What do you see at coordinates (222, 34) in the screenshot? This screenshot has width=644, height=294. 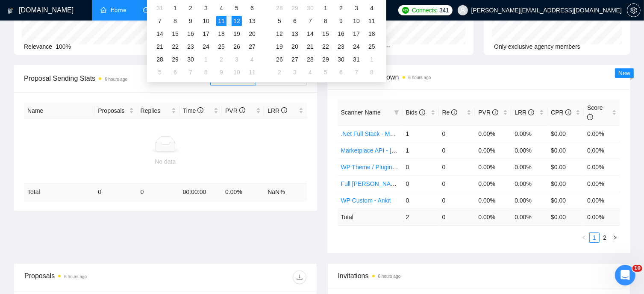 I see `td: 2025-09-18` at bounding box center [222, 34].